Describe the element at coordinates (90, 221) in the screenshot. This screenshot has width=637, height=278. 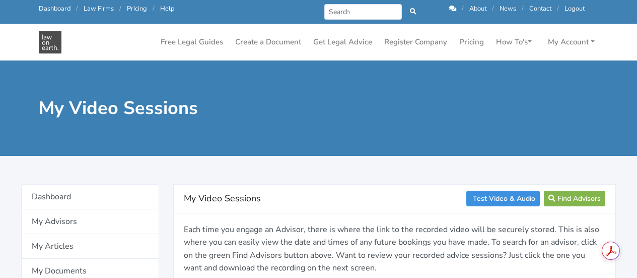
I see `a: My Advisors` at that location.